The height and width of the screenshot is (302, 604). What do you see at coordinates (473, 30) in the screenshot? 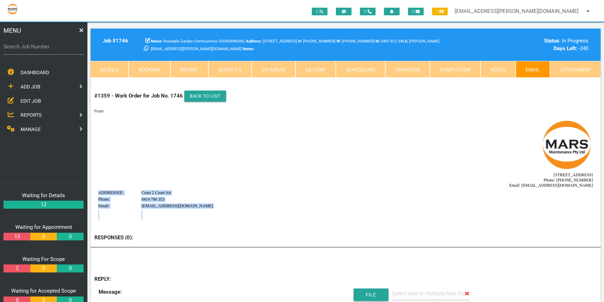
I see `img: AAAAAElFTkSuQmCC` at bounding box center [473, 30].